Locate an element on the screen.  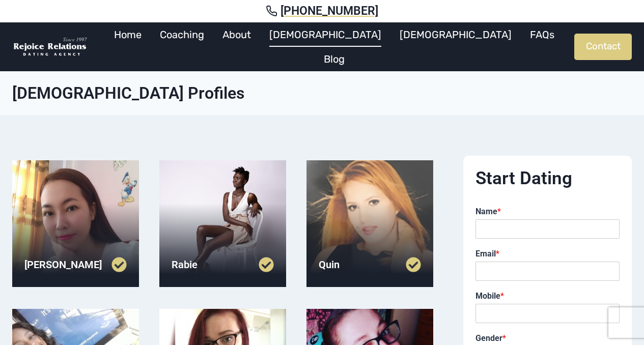
nav: Primary Navigation is located at coordinates (334, 47).